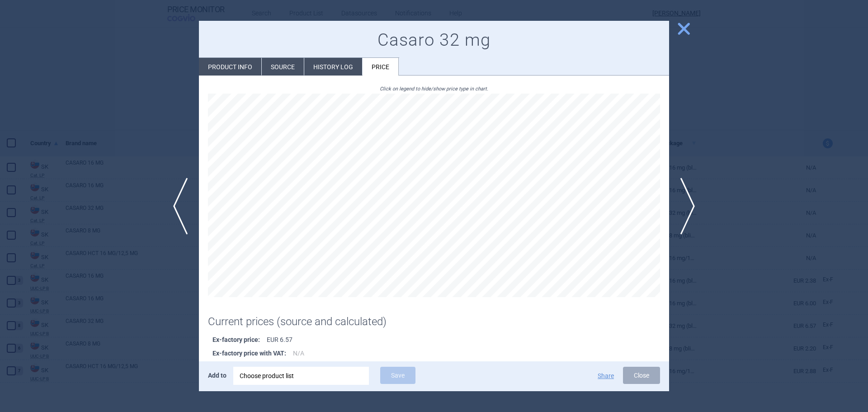 The width and height of the screenshot is (868, 412). Describe the element at coordinates (642, 375) in the screenshot. I see `button: Close` at that location.